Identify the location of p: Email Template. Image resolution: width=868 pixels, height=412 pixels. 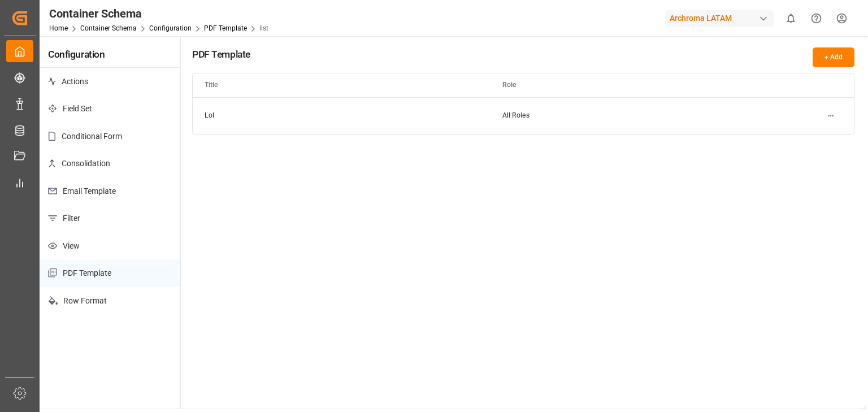
(110, 191).